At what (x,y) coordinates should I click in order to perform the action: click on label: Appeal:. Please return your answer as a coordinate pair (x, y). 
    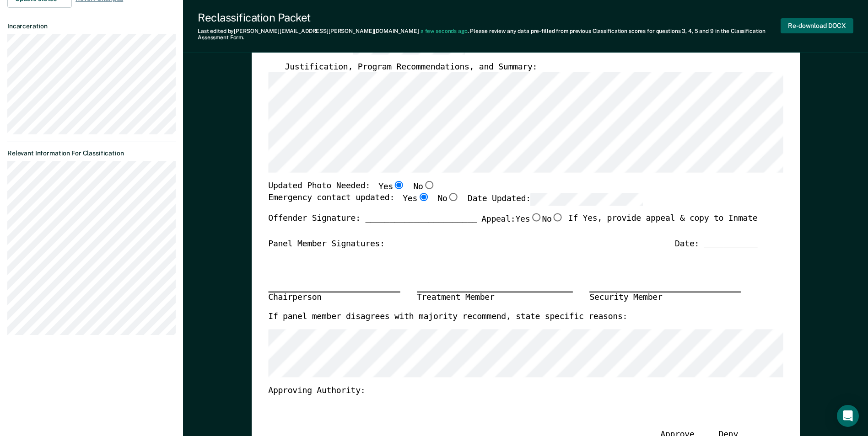
    Looking at the image, I should click on (523, 222).